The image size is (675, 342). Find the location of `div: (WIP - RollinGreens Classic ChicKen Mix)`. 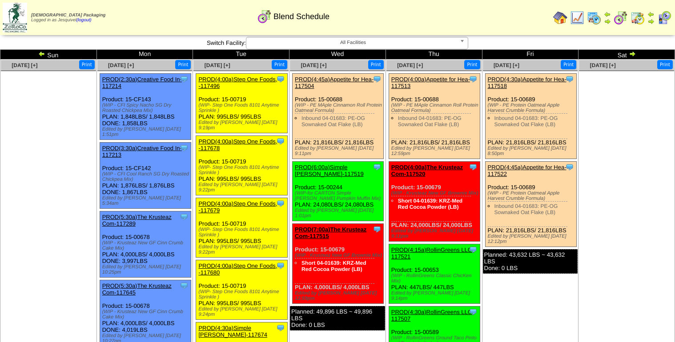

div: (WIP - RollinGreens Classic ChicKen Mix) is located at coordinates (435, 279).